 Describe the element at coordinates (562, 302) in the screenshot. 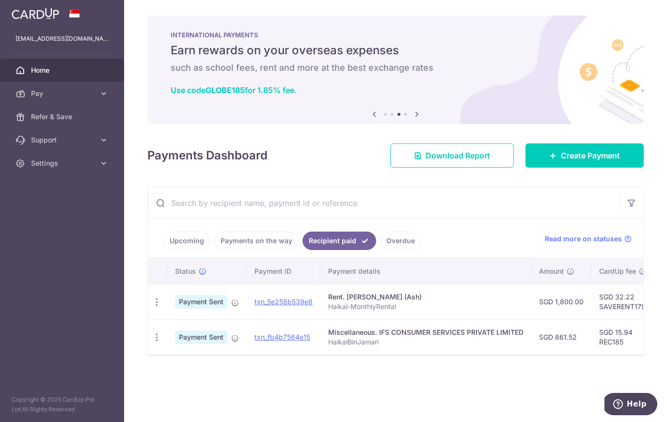

I see `td: SGD 1,800.00` at that location.